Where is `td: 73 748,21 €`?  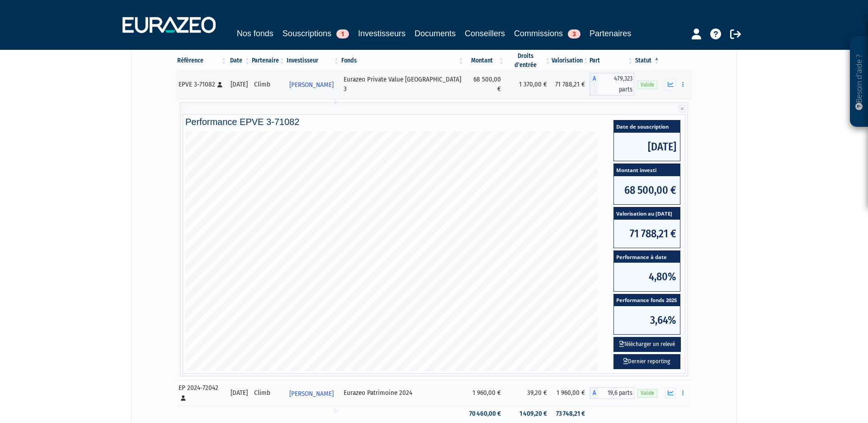 td: 73 748,21 € is located at coordinates (571, 413).